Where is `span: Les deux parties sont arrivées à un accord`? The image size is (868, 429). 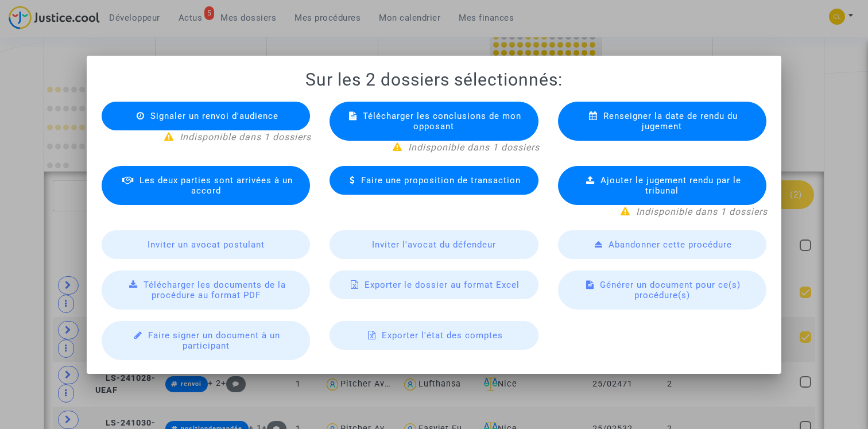 span: Les deux parties sont arrivées à un accord is located at coordinates (216, 185).